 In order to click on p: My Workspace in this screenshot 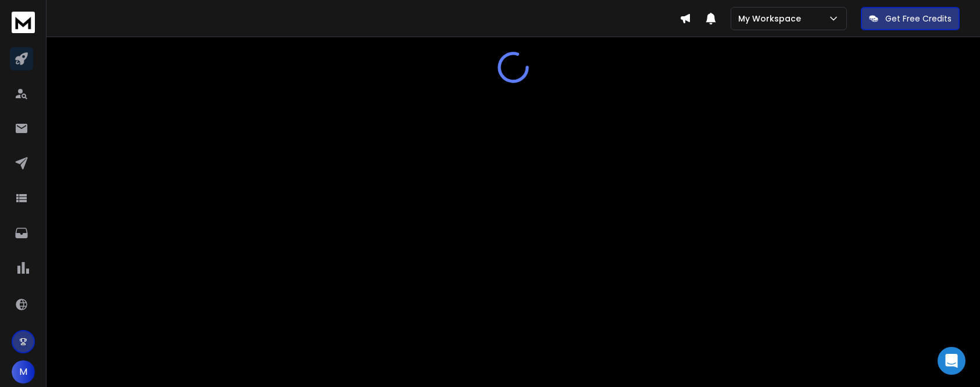, I will do `click(772, 18)`.